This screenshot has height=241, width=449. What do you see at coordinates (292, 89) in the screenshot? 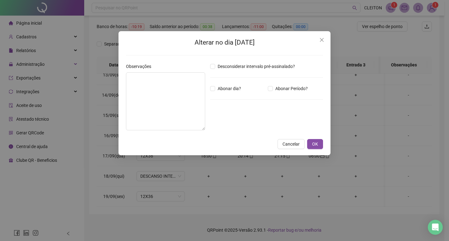
I see `span: Abonar Período?` at bounding box center [292, 89].